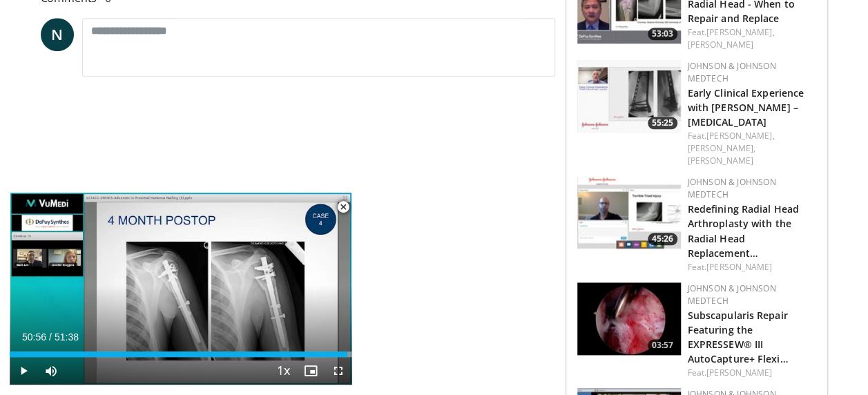  Describe the element at coordinates (629, 212) in the screenshot. I see `img: 8d5b8d51-c195-4f3c-84e8-678f741889b8.150x105_q85_crop-smart_upscale.jpg` at that location.